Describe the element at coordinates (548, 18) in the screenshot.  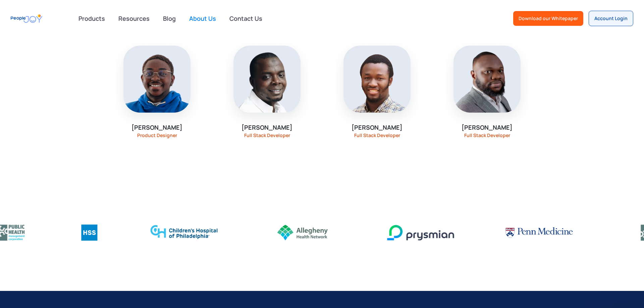
I see `a: Download our Whitepaper` at that location.